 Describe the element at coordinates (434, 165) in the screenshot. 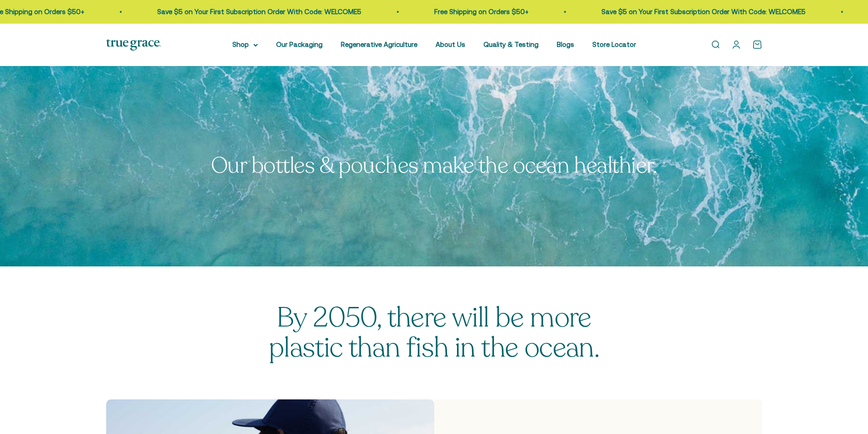

I see `split-lines: Our bottles & pouches make the ocean healthier.` at that location.